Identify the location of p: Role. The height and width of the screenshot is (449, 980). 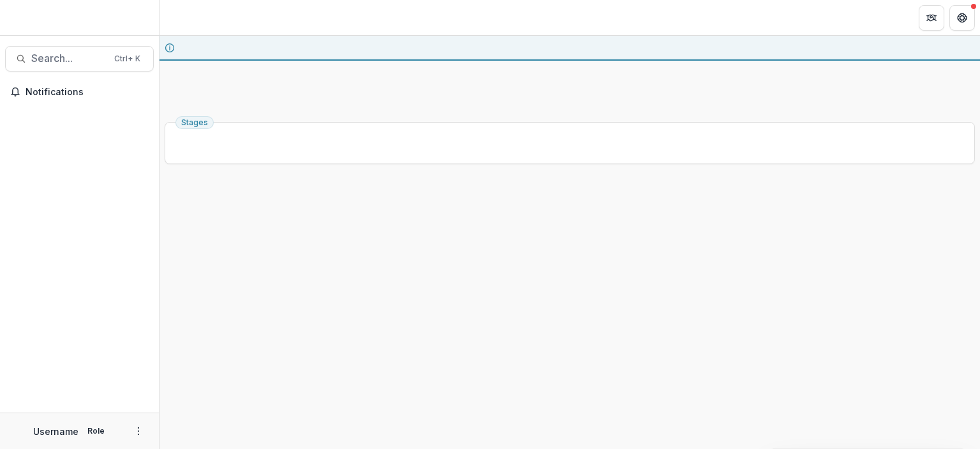
(96, 431).